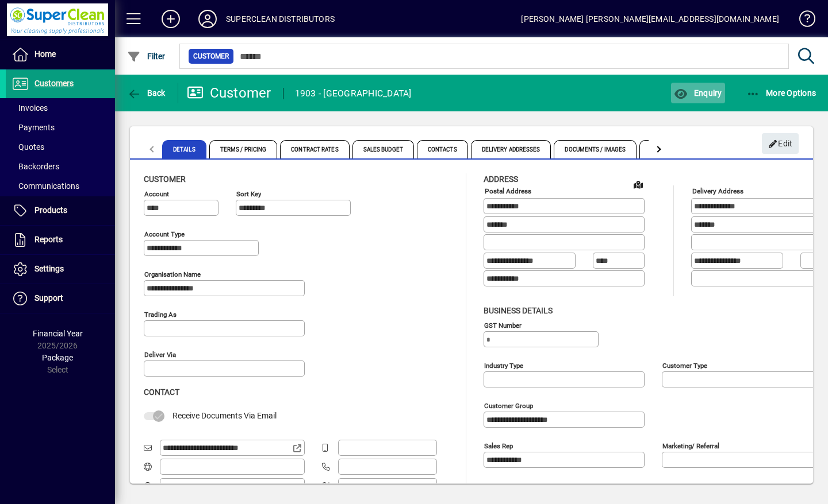  Describe the element at coordinates (164, 234) in the screenshot. I see `mat-label: Account Type` at that location.